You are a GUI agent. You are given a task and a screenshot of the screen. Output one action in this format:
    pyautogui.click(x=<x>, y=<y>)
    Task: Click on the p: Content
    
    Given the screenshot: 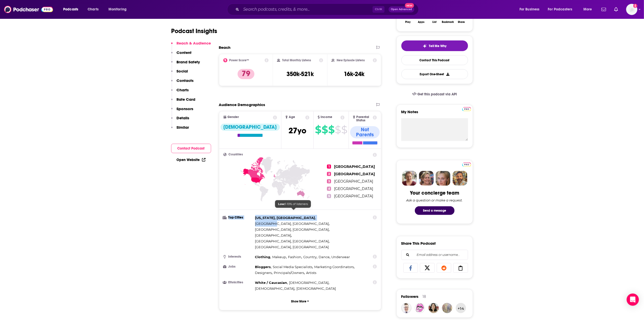 What is the action you would take?
    pyautogui.click(x=184, y=53)
    